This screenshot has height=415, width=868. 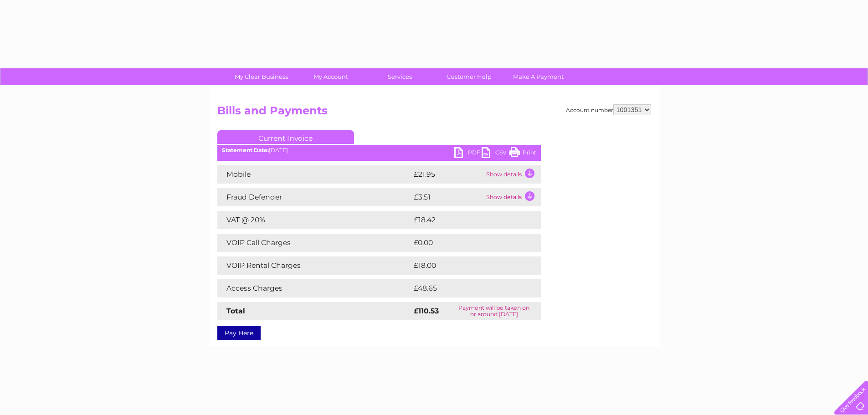 I want to click on td: £21.95, so click(x=448, y=175).